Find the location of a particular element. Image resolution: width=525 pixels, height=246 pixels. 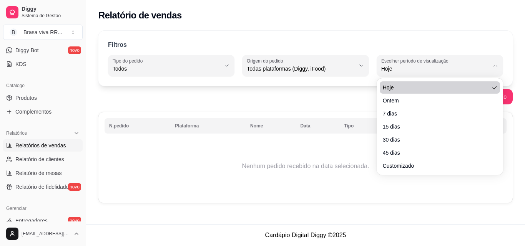

span: Todas plataformas (Diggy, iFood) is located at coordinates (301, 69).